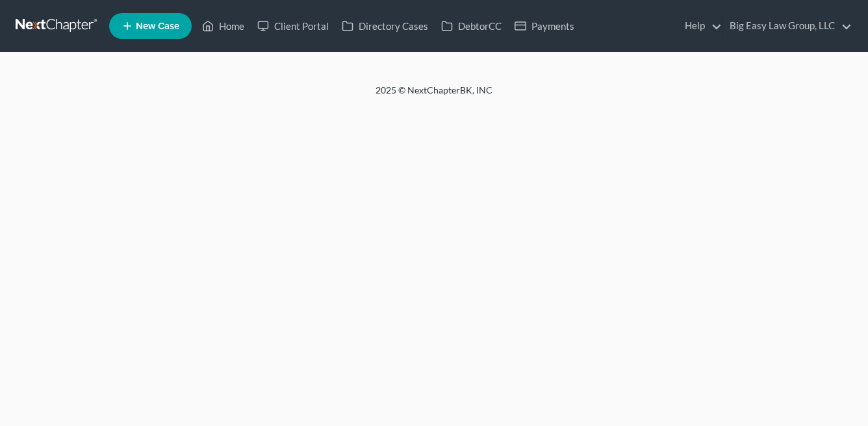 Image resolution: width=868 pixels, height=426 pixels. I want to click on div: 2025 © NextChapterBK, INC, so click(434, 96).